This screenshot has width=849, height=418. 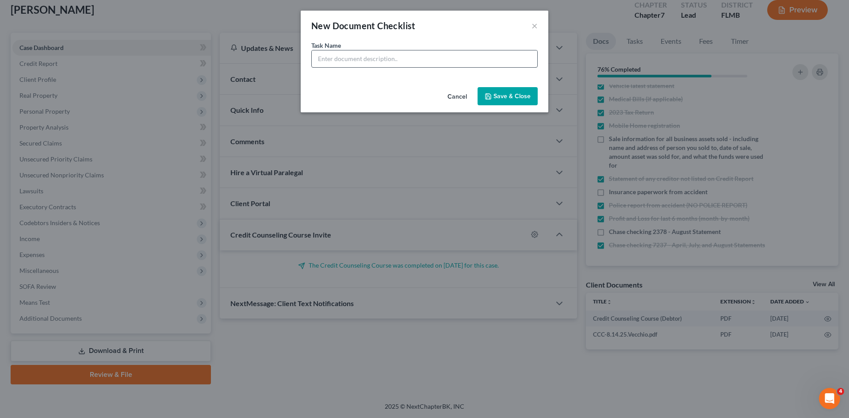 What do you see at coordinates (363, 26) in the screenshot?
I see `span: New Document Checklist` at bounding box center [363, 26].